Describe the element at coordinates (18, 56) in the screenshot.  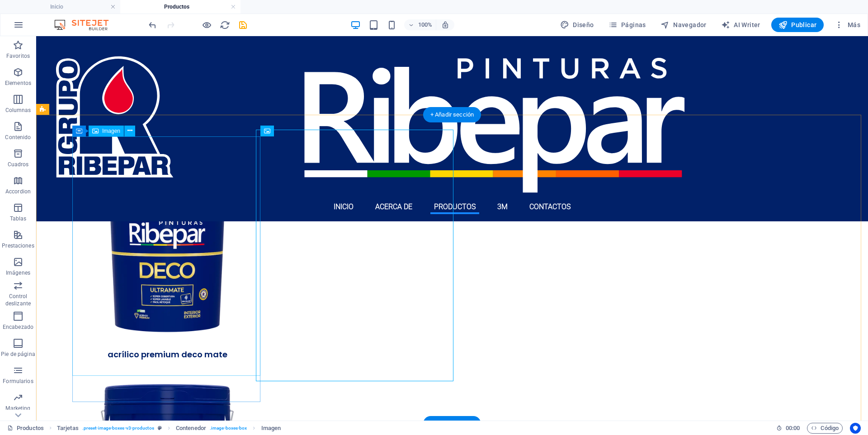
I see `p: Favoritos` at that location.